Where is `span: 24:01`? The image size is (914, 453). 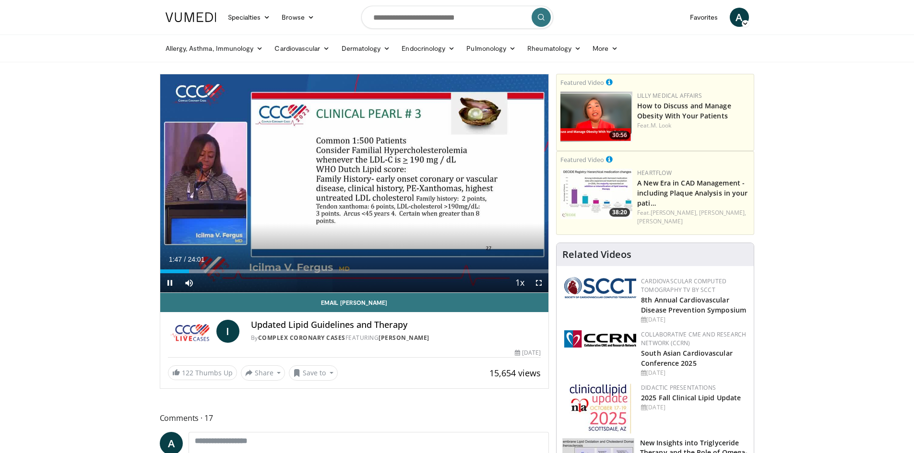 span: 24:01 is located at coordinates (196, 260).